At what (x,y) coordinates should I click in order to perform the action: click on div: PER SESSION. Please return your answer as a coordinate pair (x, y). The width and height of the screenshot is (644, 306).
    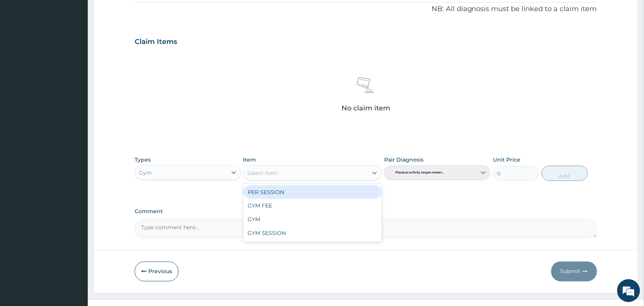
    Looking at the image, I should click on (313, 192).